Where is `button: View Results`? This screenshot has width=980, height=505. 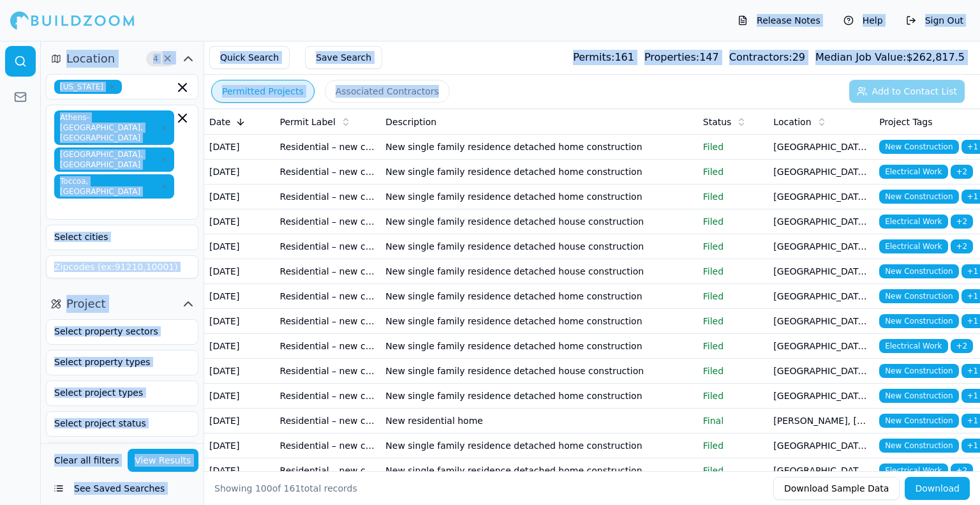
button: View Results is located at coordinates (163, 460).